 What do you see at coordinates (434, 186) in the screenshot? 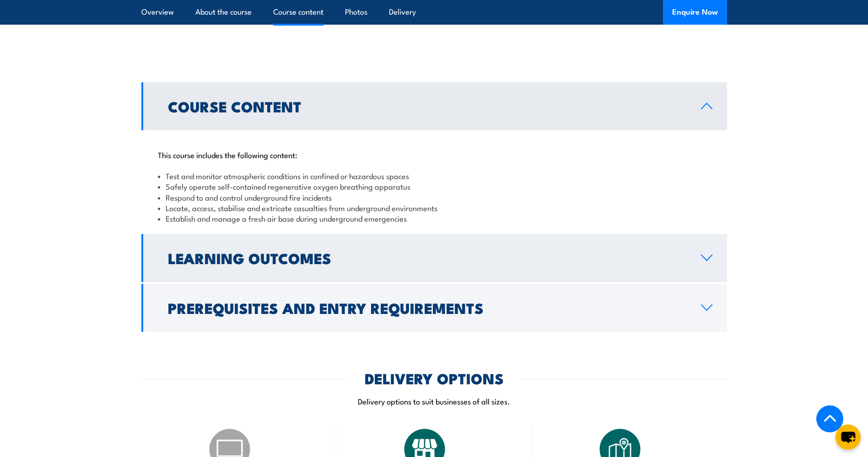
I see `li: Safely operate self-contained regenerative oxygen breathing apparatus` at bounding box center [434, 186].